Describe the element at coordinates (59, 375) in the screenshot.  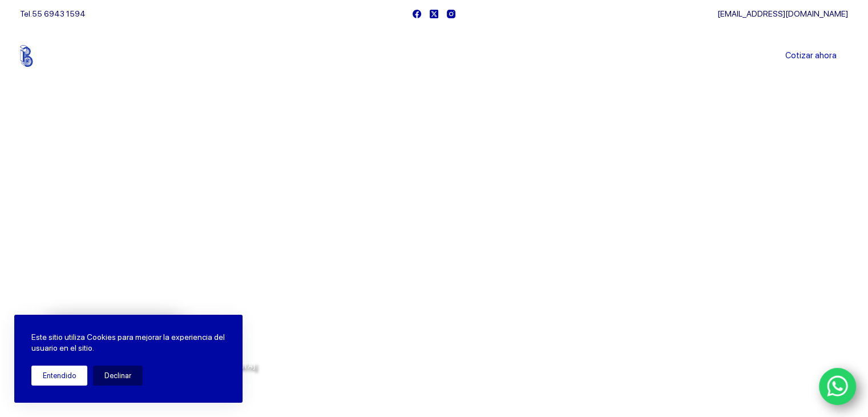
I see `button: Entendido` at that location.